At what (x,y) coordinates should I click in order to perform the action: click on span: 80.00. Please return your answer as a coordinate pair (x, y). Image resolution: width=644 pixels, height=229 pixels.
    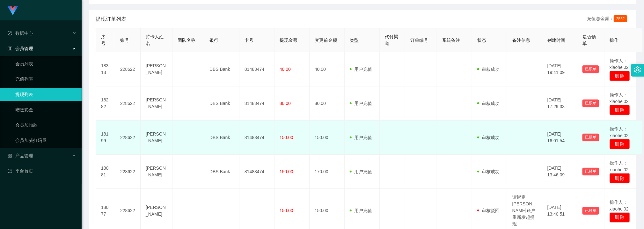
    Looking at the image, I should click on (285, 104).